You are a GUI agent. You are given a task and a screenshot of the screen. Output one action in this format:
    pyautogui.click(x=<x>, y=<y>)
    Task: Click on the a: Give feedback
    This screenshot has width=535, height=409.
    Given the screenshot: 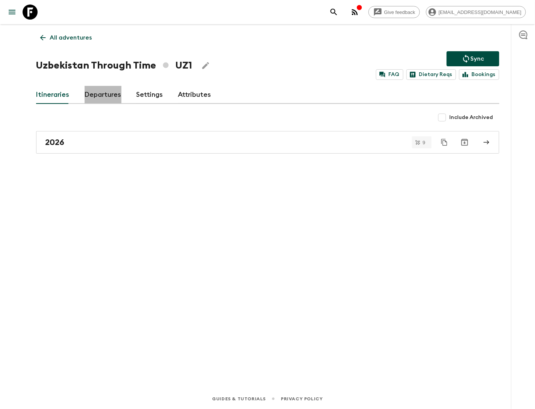 What is the action you would take?
    pyautogui.click(x=394, y=12)
    